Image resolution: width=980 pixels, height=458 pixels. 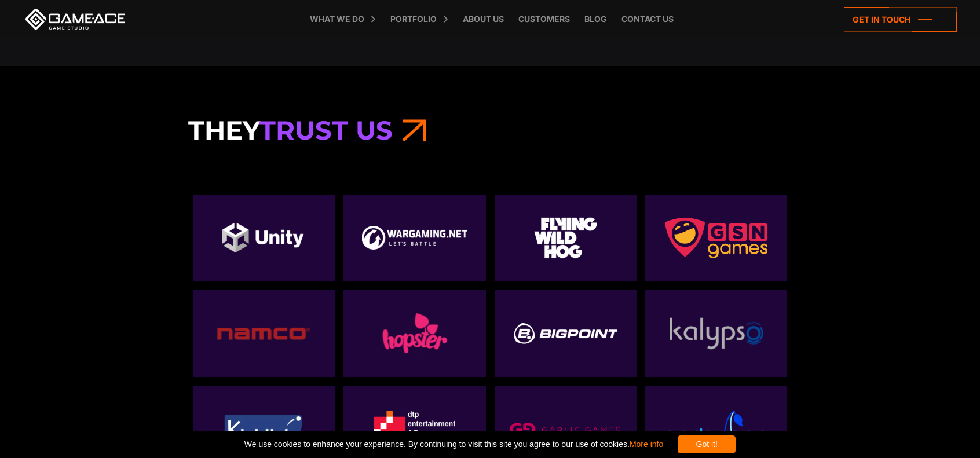 What do you see at coordinates (715, 429) in the screenshot?
I see `img: Whow games logo` at bounding box center [715, 429].